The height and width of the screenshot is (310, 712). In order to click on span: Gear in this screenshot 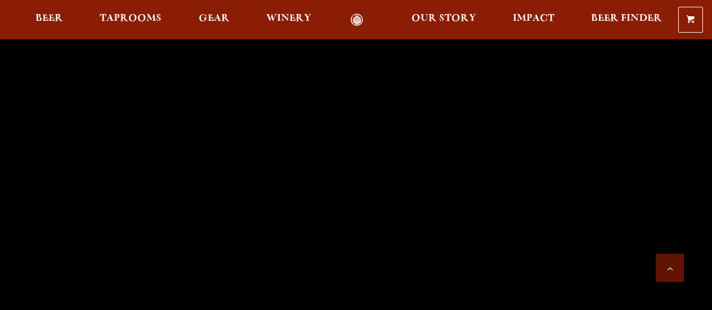, I will do `click(214, 19)`.